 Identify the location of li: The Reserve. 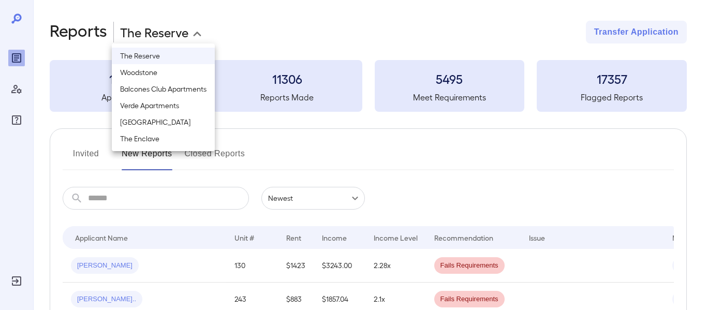
(163, 56).